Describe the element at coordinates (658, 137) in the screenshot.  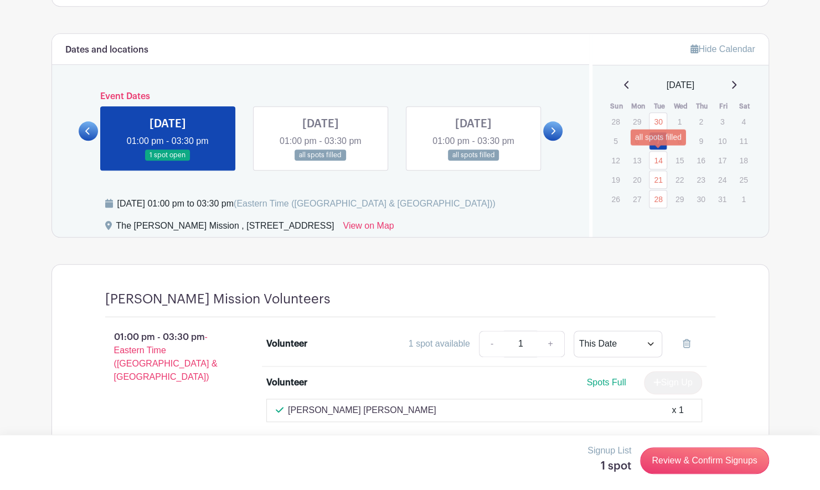
I see `div: all spots filled` at that location.